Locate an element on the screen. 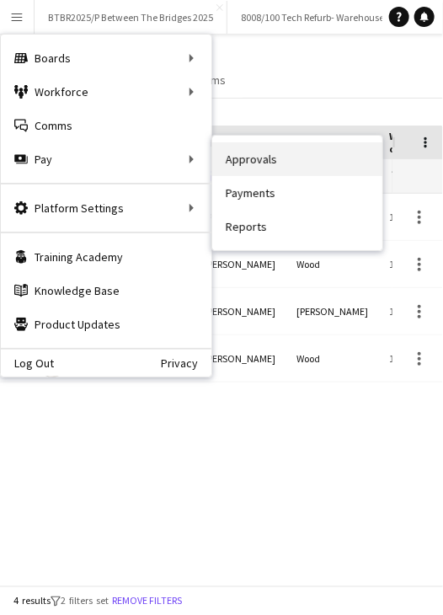  button: Remove filters is located at coordinates (147, 602).